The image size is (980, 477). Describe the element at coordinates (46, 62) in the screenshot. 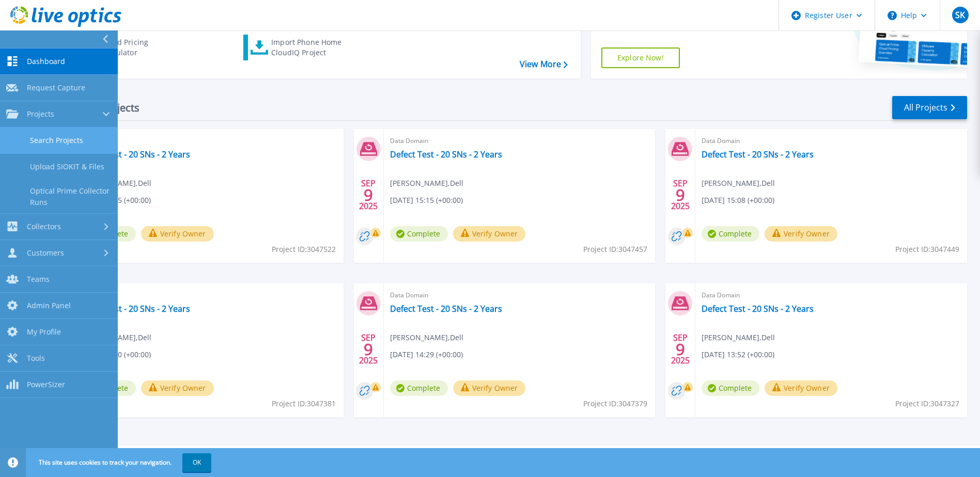

I see `span: Dashboard` at that location.